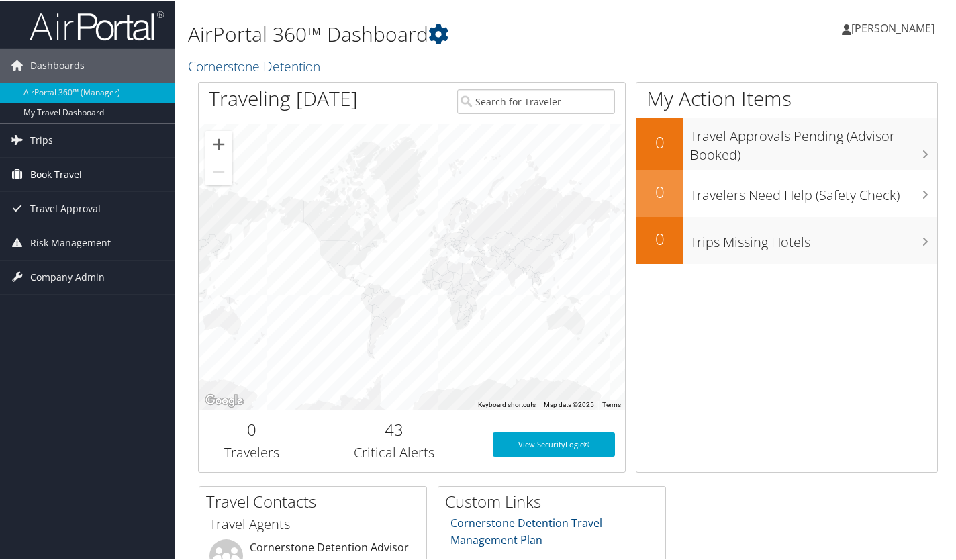  I want to click on a: Open this area in Google Maps (opens a new window), so click(224, 399).